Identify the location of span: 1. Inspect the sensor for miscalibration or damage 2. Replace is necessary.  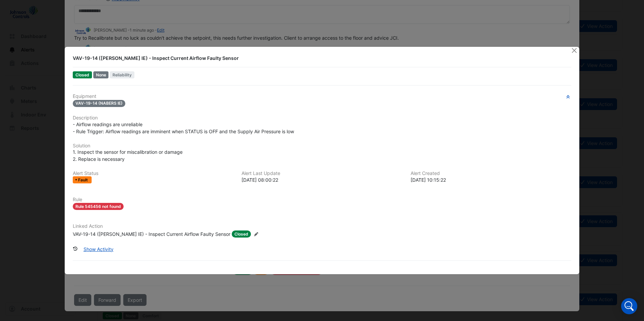
(128, 155).